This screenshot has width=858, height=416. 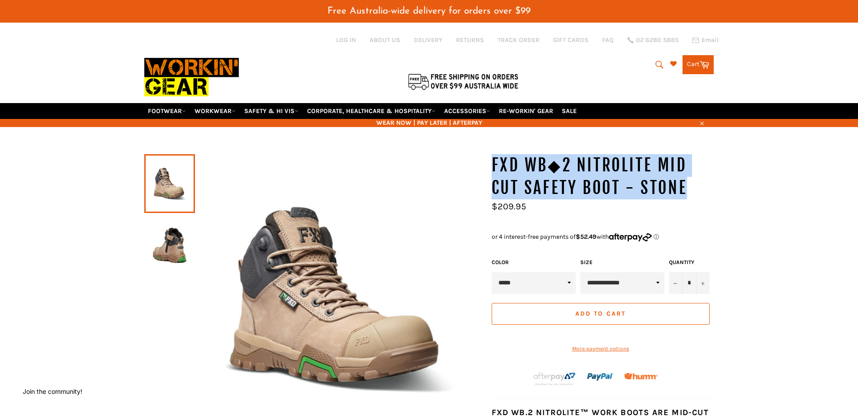 I want to click on a: RETURNS, so click(x=470, y=40).